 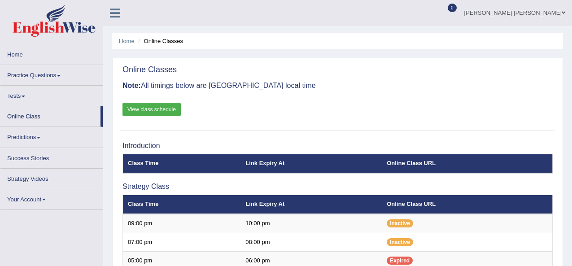 I want to click on td: 09:00 pm, so click(x=182, y=224).